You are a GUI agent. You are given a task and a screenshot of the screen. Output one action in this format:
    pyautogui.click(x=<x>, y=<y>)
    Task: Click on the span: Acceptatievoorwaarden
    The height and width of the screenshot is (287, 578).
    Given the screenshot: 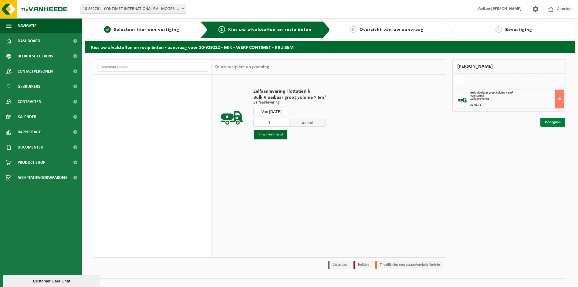 What is the action you would take?
    pyautogui.click(x=42, y=177)
    